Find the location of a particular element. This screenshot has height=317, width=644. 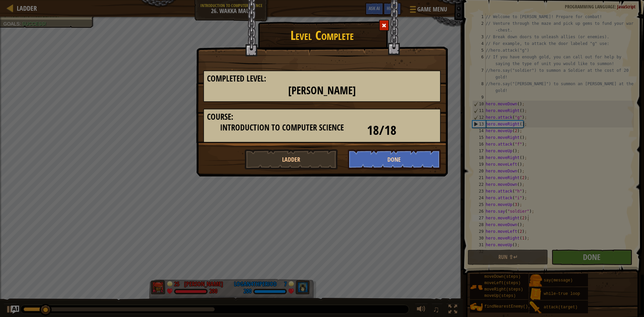

h3: Completed Level: is located at coordinates (322, 79).